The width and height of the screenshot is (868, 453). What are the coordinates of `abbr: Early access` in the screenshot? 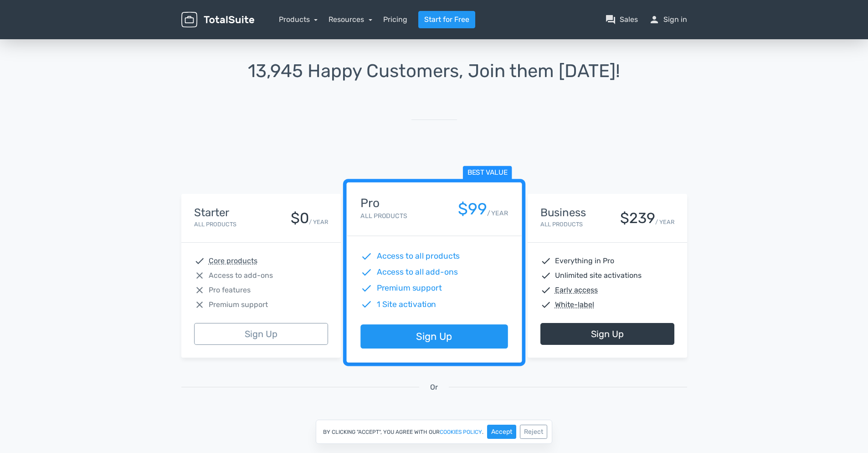 It's located at (577, 290).